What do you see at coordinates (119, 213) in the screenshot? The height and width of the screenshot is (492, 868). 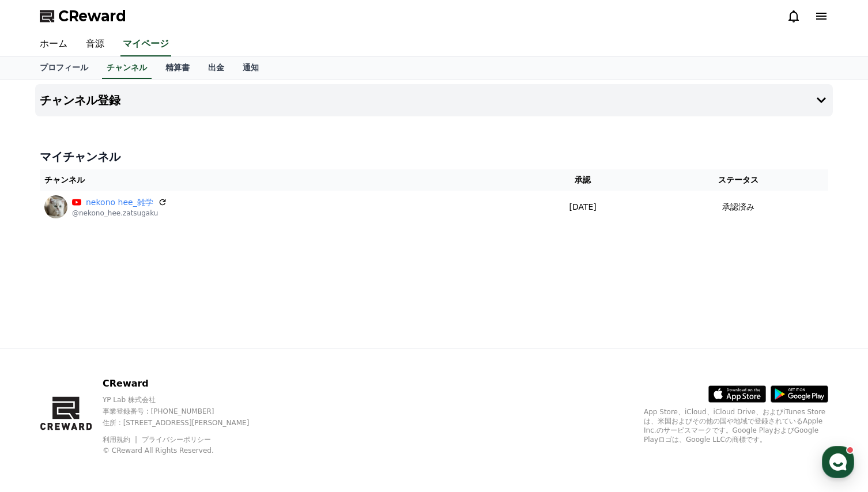 I see `p: @nekono_hee.zatsugaku` at bounding box center [119, 213].